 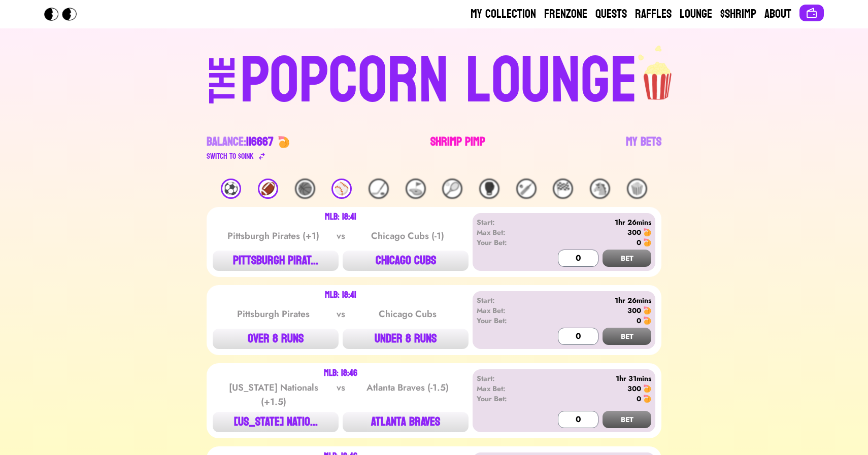 What do you see at coordinates (696, 14) in the screenshot?
I see `a: Lounge` at bounding box center [696, 14].